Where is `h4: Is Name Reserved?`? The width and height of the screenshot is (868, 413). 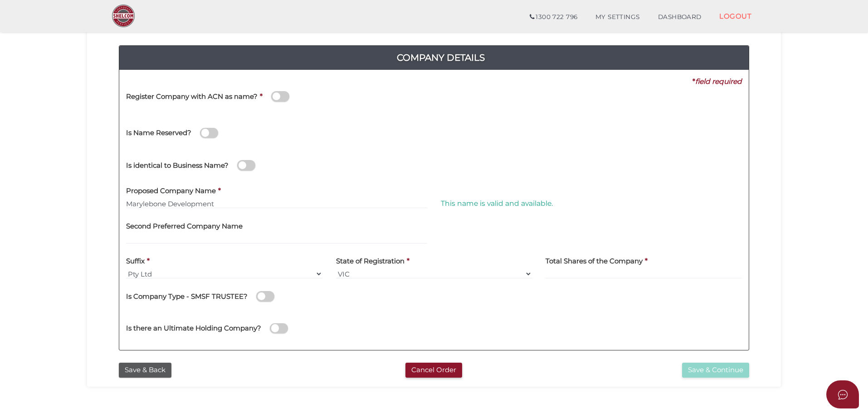 h4: Is Name Reserved? is located at coordinates (158, 133).